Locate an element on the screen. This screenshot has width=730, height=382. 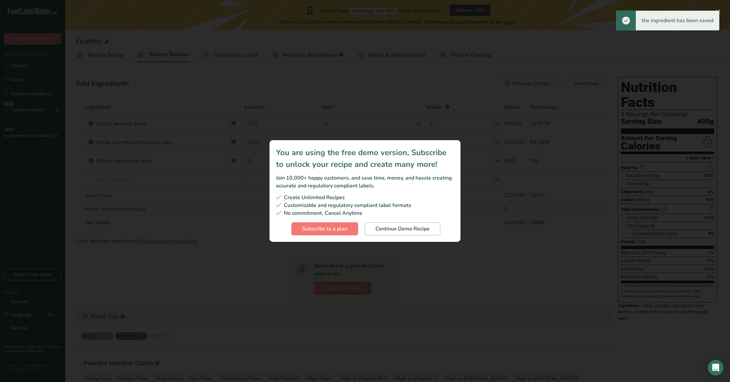
span: Subscribe to a plan is located at coordinates (325, 229).